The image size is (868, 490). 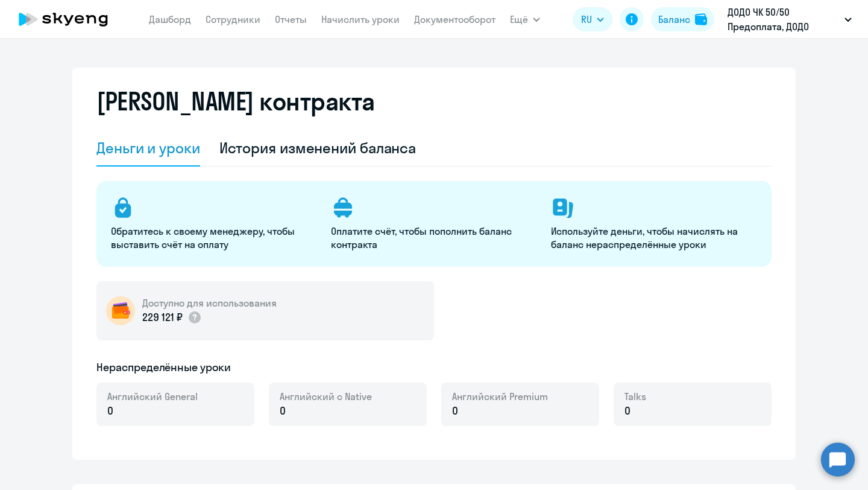 What do you see at coordinates (317, 148) in the screenshot?
I see `div: История изменений баланса` at bounding box center [317, 148].